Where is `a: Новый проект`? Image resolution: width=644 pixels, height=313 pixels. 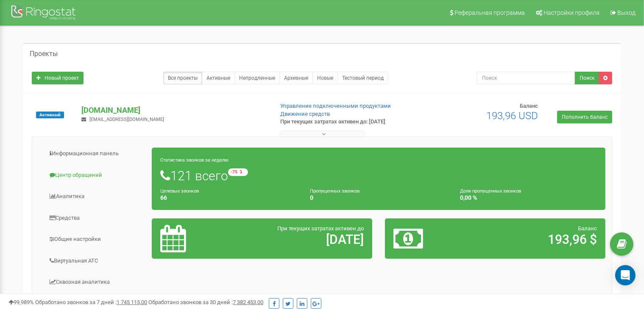 a: Новый проект is located at coordinates (58, 78).